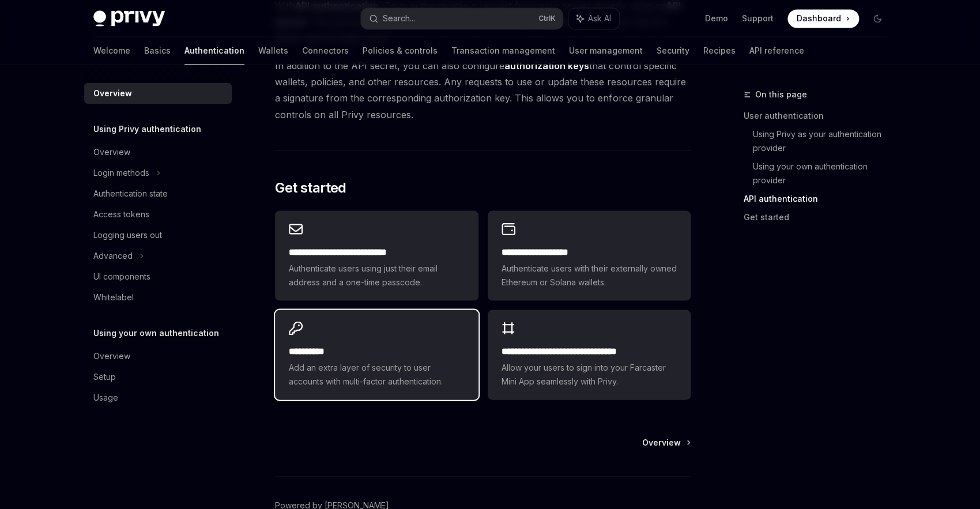  What do you see at coordinates (113, 298) in the screenshot?
I see `div: Whitelabel` at bounding box center [113, 298].